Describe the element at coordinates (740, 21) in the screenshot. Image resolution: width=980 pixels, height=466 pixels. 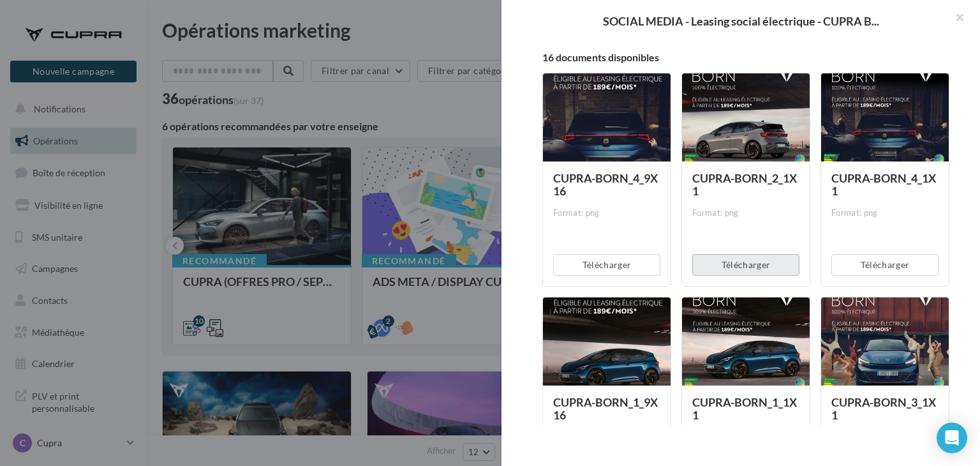
I see `span: SOCIAL MEDIA - Leasing social électrique - CUPRA B...` at that location.